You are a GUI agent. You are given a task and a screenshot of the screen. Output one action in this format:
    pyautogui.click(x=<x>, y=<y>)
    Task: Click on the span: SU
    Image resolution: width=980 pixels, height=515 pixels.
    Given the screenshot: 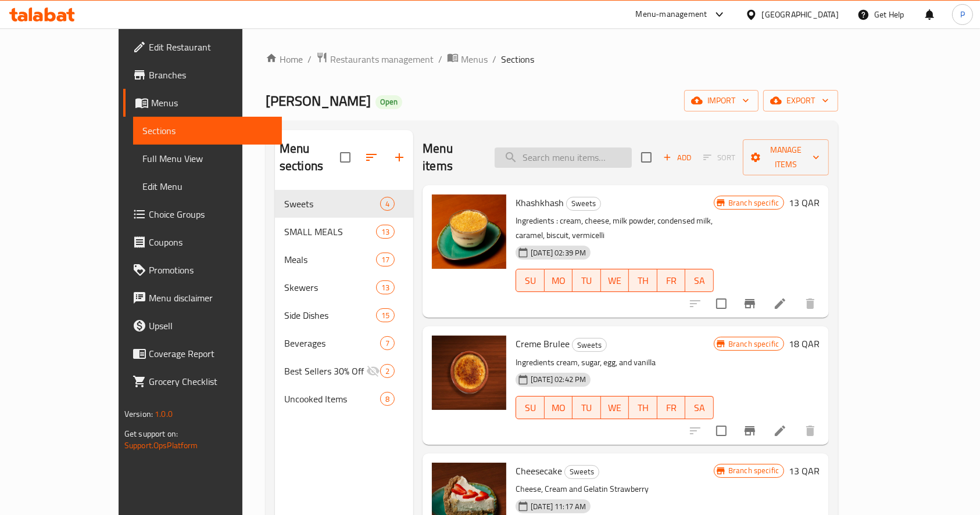 What is the action you would take?
    pyautogui.click(x=530, y=281)
    